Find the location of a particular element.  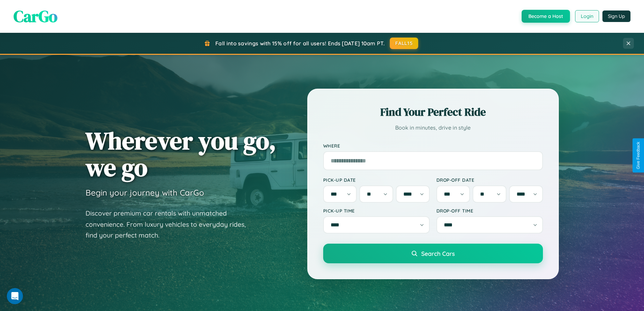

label: Where is located at coordinates (433, 145).